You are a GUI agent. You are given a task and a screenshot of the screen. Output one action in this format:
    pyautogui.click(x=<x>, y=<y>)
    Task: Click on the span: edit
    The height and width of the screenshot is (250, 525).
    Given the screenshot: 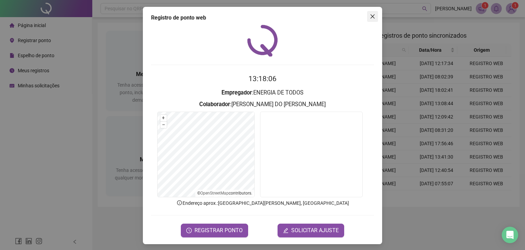 What is the action you would take?
    pyautogui.click(x=286, y=230)
    